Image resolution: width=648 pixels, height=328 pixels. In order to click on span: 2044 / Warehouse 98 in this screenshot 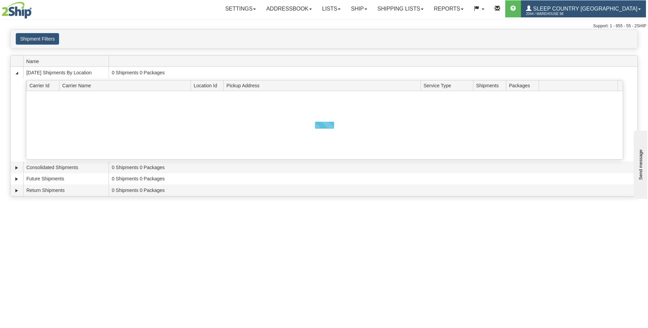, I will do `click(551, 14)`.